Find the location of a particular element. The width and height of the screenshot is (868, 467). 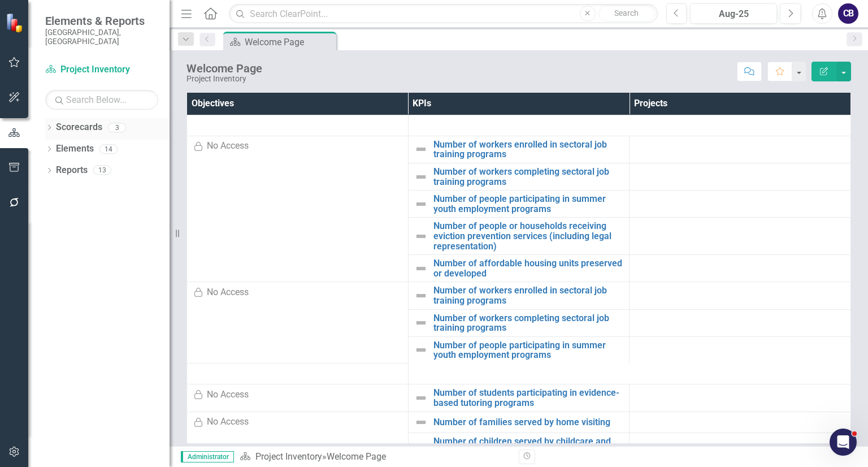

a: Number of families served by home visiting is located at coordinates (529, 423).